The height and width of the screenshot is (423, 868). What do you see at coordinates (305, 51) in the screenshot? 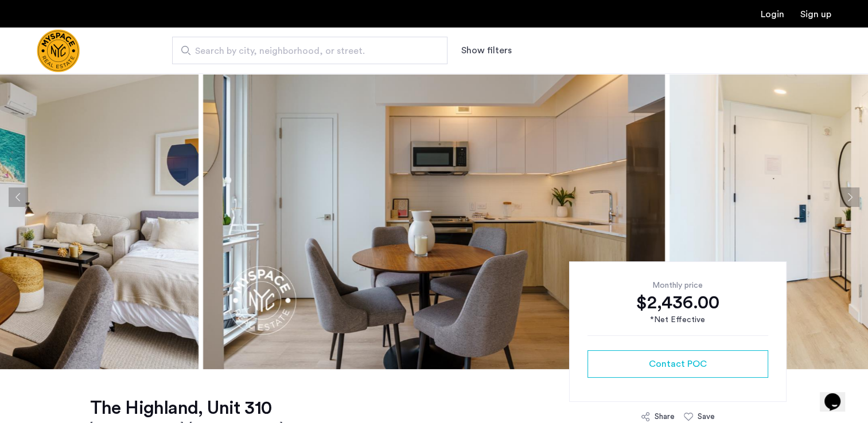
I see `span: Search by city, neighborhood, or street.` at bounding box center [305, 51].